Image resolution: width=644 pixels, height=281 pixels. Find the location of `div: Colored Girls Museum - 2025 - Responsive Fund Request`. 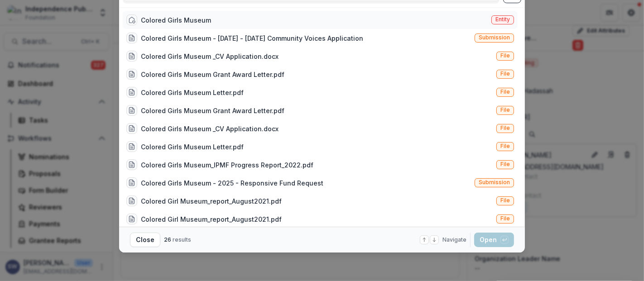

div: Colored Girls Museum - 2025 - Responsive Fund Request is located at coordinates (232, 183).